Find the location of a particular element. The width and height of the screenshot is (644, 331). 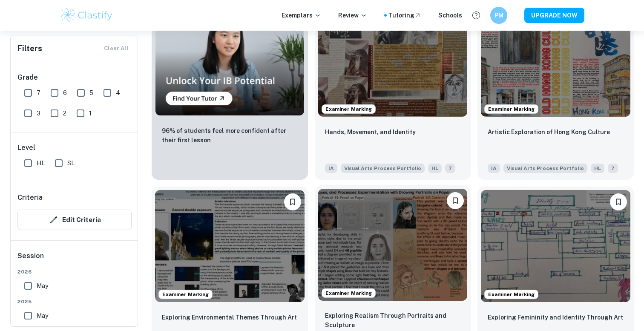

span: 2 is located at coordinates (64, 113).